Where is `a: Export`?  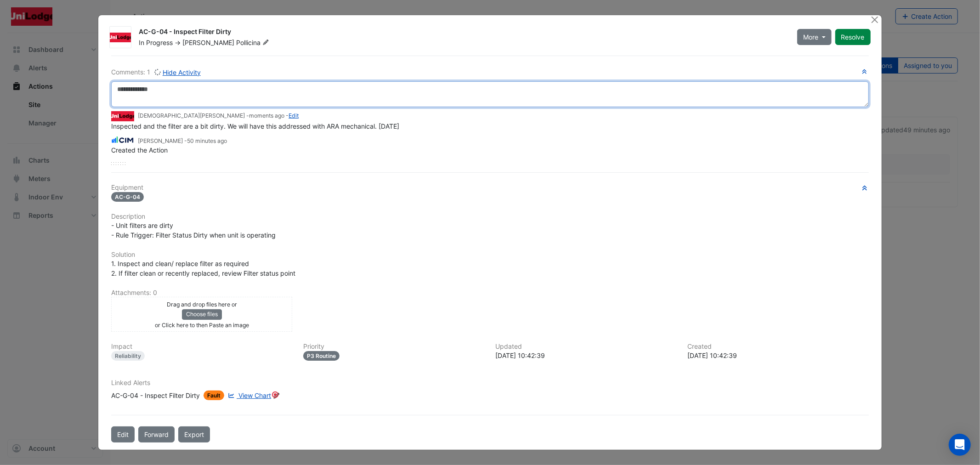 a: Export is located at coordinates (194, 435).